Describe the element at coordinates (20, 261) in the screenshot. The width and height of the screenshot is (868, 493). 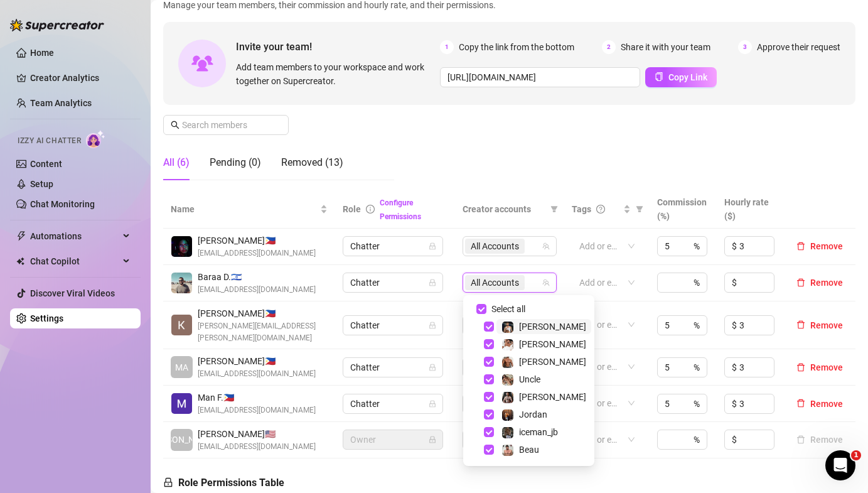
I see `img: Chat Copilot` at that location.